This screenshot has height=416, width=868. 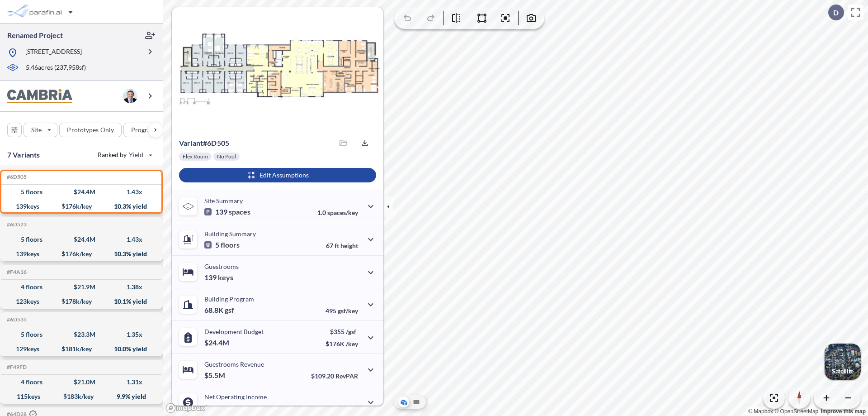 What do you see at coordinates (342, 331) in the screenshot?
I see `p: $355` at bounding box center [342, 331].